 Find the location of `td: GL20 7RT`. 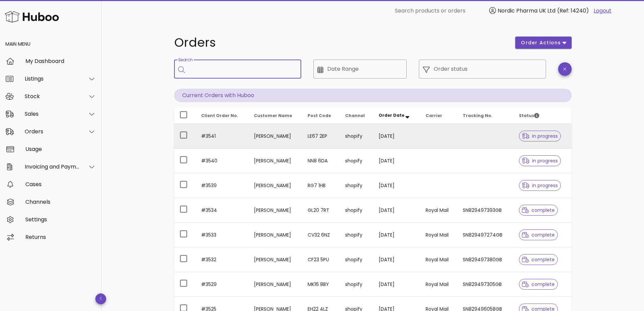

td: GL20 7RT is located at coordinates (321, 210).